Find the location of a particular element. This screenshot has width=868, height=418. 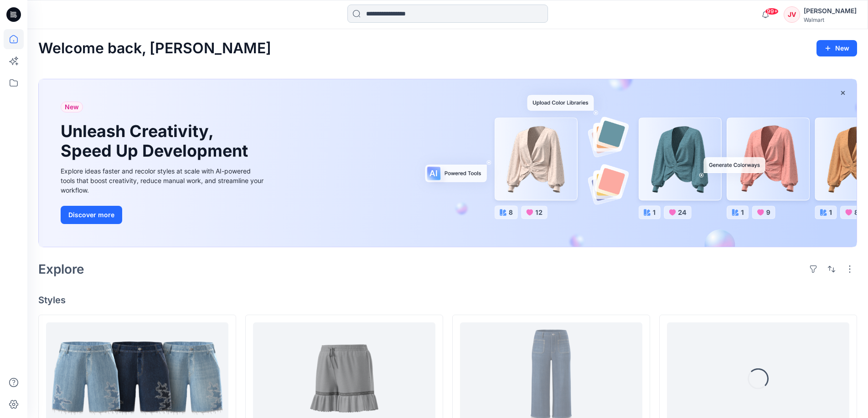

span: 99+ is located at coordinates (772, 12).